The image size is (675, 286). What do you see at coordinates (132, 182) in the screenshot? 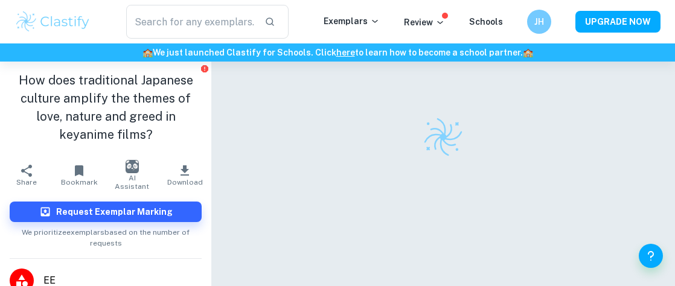
I see `span: AI Assistant` at bounding box center [132, 182].